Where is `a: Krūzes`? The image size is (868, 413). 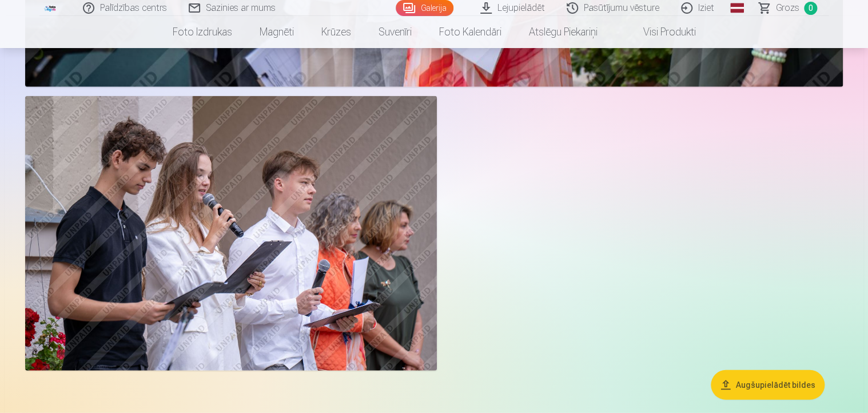
a: Krūzes is located at coordinates (337, 32).